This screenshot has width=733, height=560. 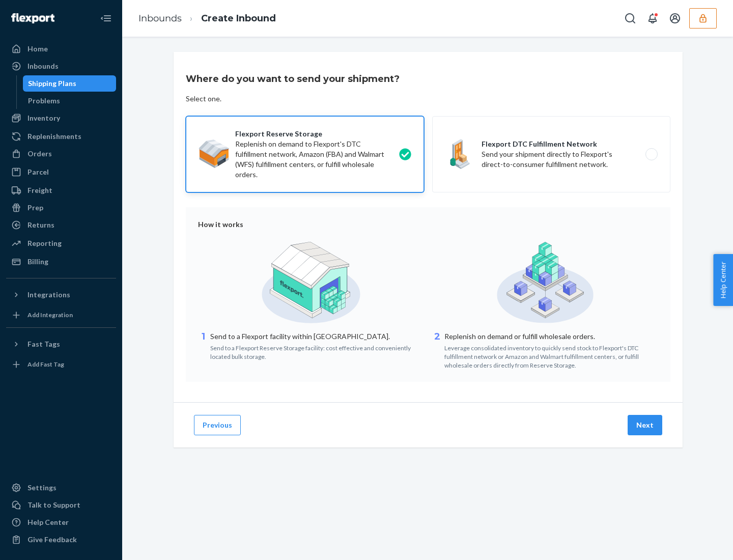 What do you see at coordinates (70, 101) in the screenshot?
I see `a: Problems` at bounding box center [70, 101].